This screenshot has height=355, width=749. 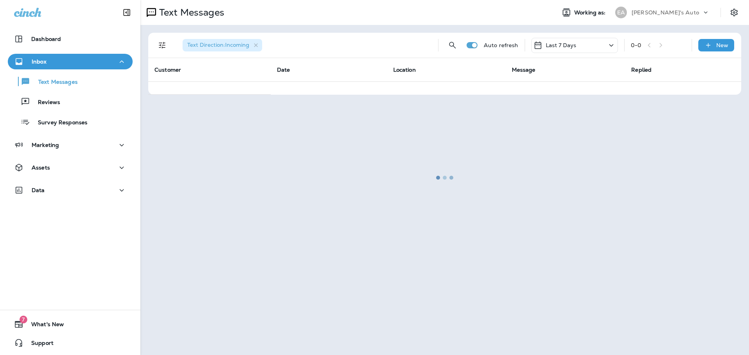 I want to click on p: Inbox, so click(x=39, y=62).